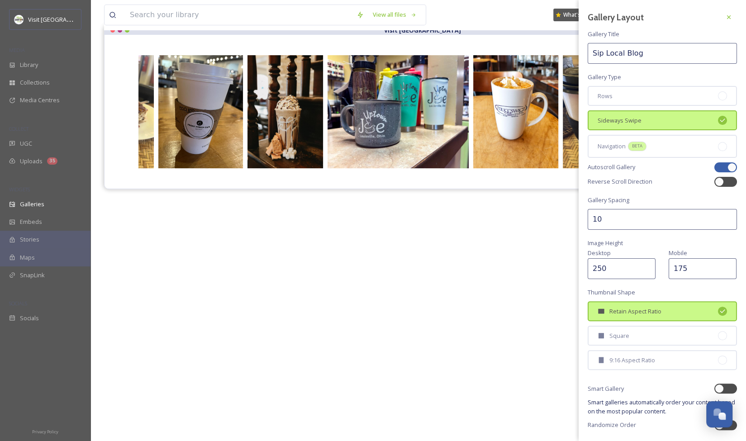 This screenshot has height=441, width=746. Describe the element at coordinates (19, 19) in the screenshot. I see `img: download.jpeg` at that location.